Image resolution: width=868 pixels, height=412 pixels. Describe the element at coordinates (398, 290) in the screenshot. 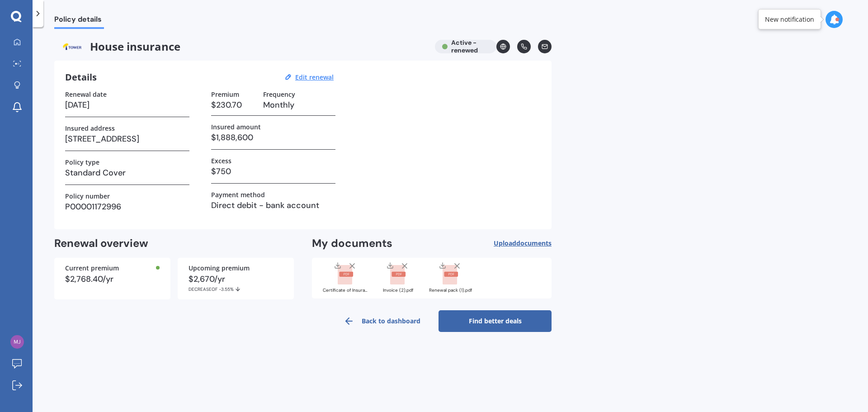

I see `div: Invoice (2).pdf` at that location.